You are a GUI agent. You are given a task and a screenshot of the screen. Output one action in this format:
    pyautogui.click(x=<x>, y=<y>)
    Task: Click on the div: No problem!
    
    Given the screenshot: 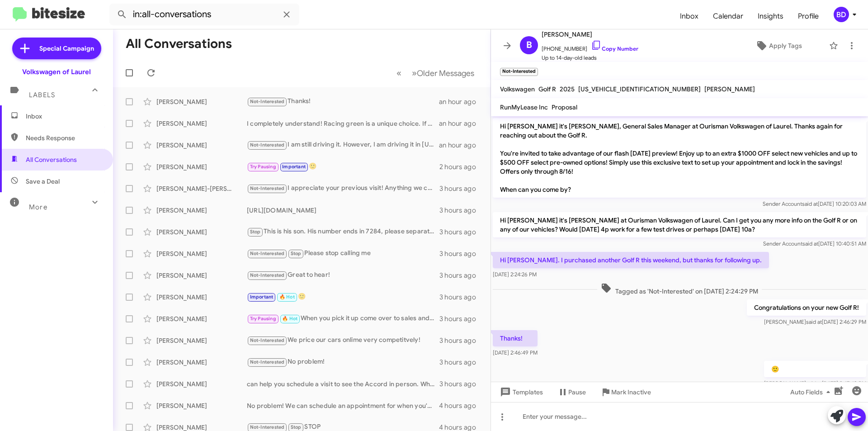 What is the action you would take?
    pyautogui.click(x=343, y=362)
    